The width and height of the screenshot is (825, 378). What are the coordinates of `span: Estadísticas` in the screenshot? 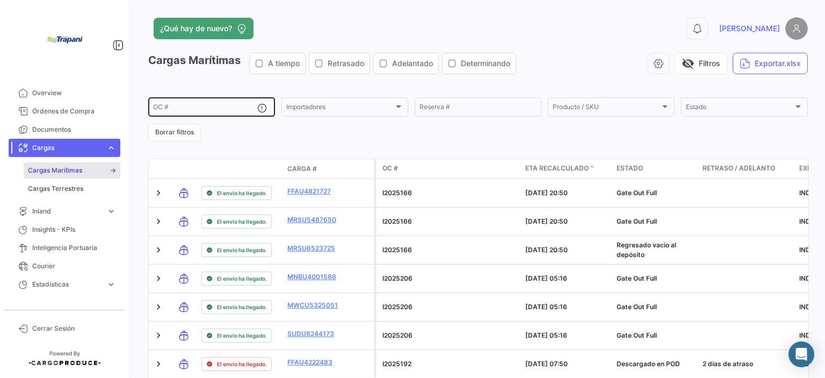 It's located at (67, 284).